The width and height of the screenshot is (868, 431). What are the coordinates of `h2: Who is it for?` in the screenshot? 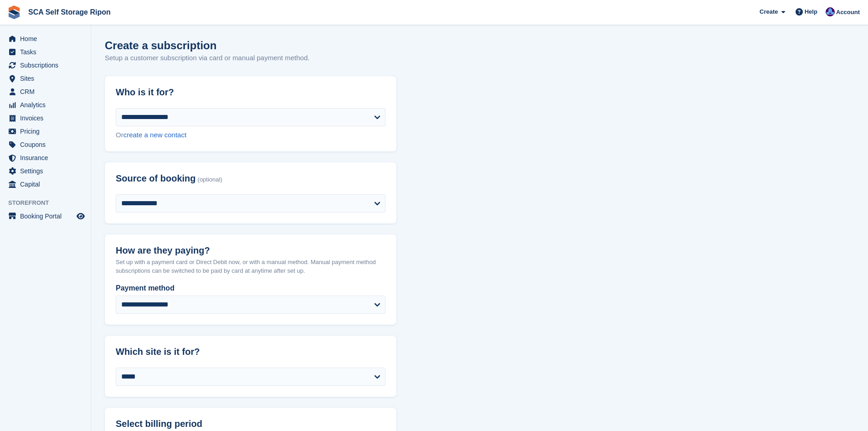 It's located at (250, 92).